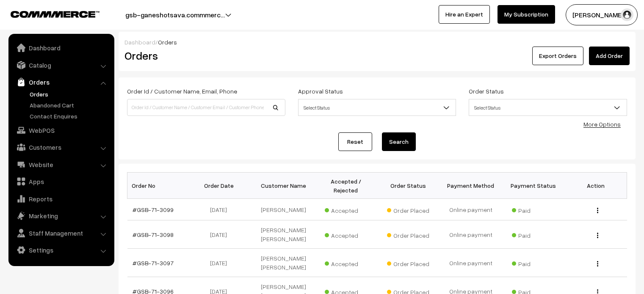 The height and width of the screenshot is (294, 644). What do you see at coordinates (399, 142) in the screenshot?
I see `button: Search` at bounding box center [399, 142].